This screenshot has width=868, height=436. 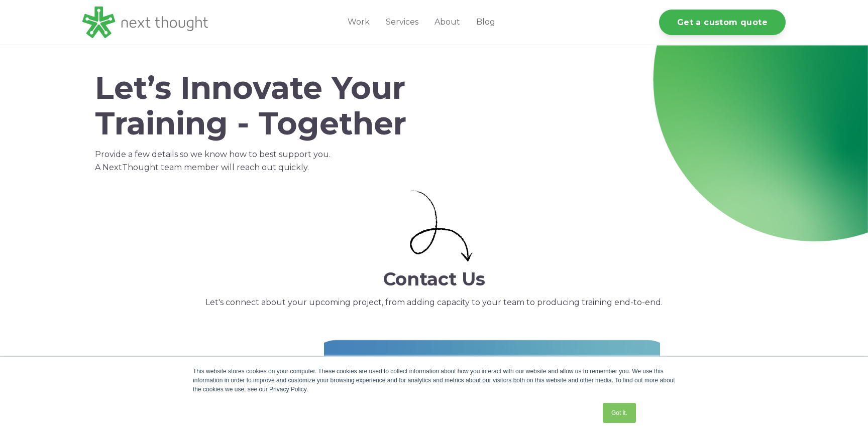 What do you see at coordinates (441, 226) in the screenshot?
I see `img: Small curly arrow` at bounding box center [441, 226].